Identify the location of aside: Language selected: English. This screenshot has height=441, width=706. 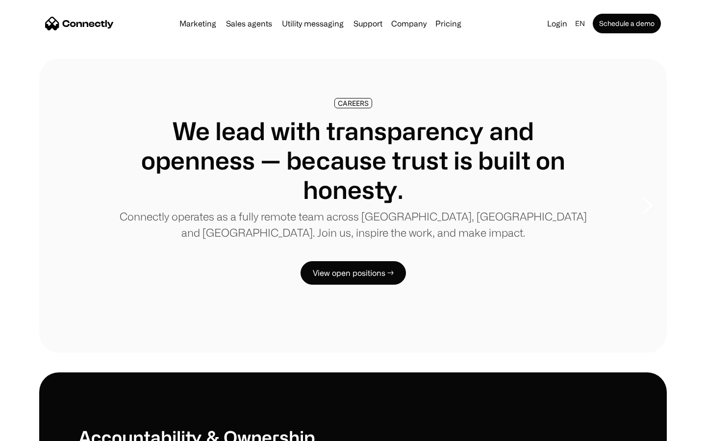
(34, 430).